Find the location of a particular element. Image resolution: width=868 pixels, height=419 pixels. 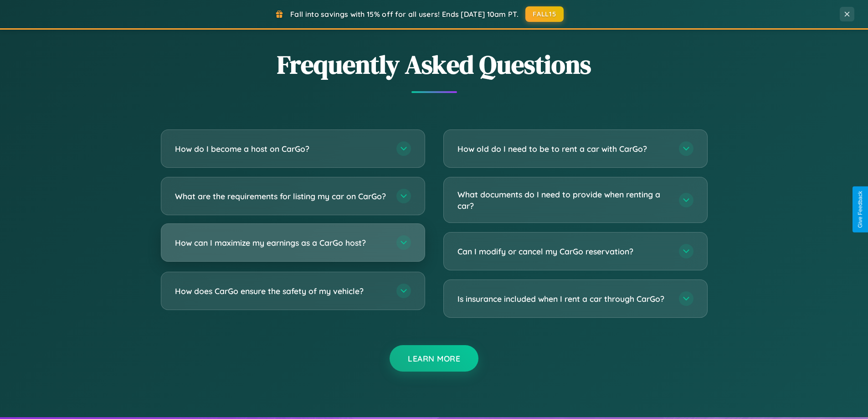

h3: Can I modify or cancel my CarGo reservation? is located at coordinates (564, 251).